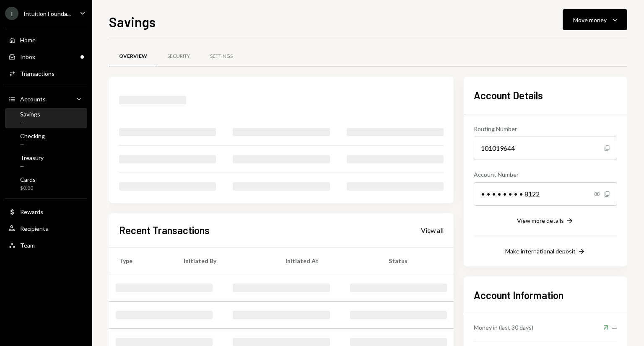 The image size is (644, 346). Describe the element at coordinates (12, 14) in the screenshot. I see `div: I` at that location.